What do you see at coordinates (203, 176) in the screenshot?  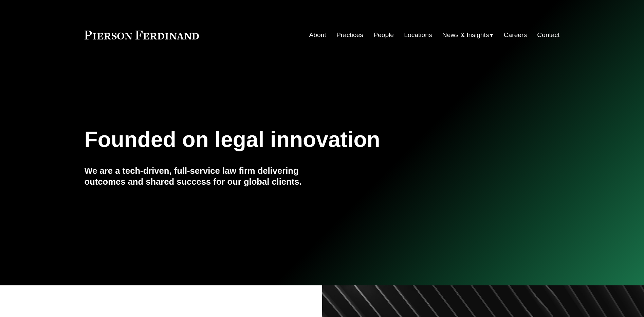 I see `h4: We are a tech-driven, full-service law firm delivering outcomes and shared success for our global...` at bounding box center [203, 176].